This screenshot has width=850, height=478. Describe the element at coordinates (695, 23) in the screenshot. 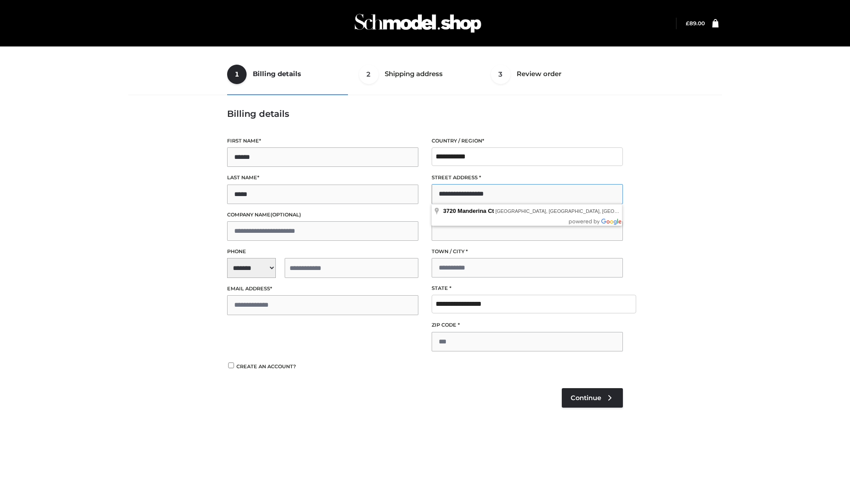

I see `a: £89.00` at that location.